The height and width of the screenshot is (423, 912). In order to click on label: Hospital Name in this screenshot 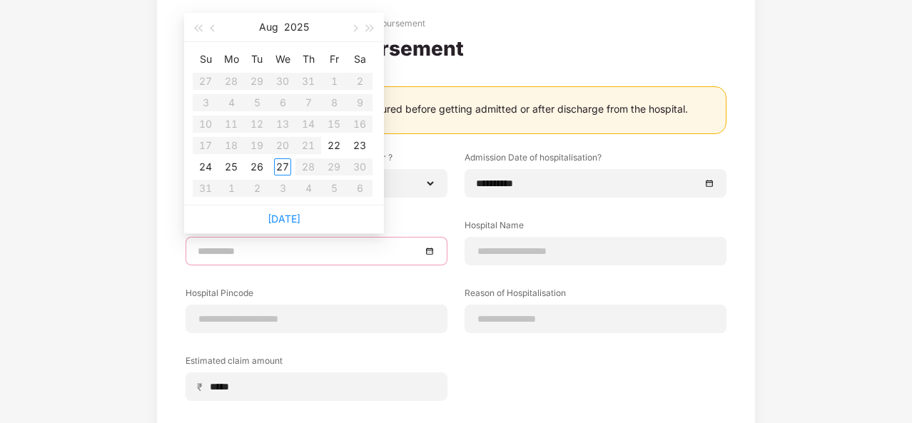, I will do `click(595, 228)`.